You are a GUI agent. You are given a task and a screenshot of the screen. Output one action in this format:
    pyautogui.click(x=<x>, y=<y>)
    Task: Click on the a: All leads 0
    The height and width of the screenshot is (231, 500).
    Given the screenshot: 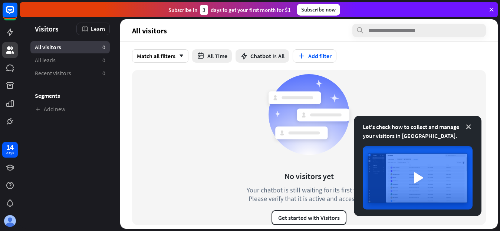 What is the action you would take?
    pyautogui.click(x=70, y=60)
    